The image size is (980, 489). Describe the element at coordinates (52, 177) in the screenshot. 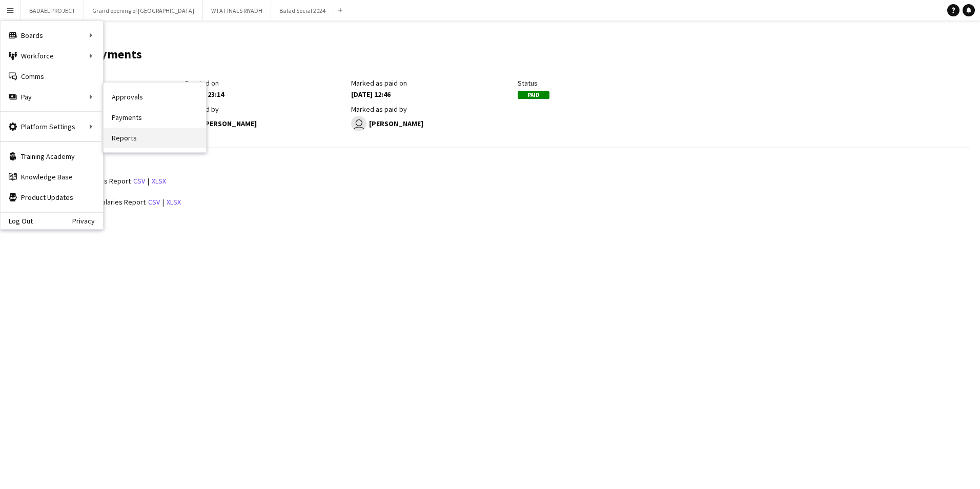

I see `a: Knowledge Base` at that location.